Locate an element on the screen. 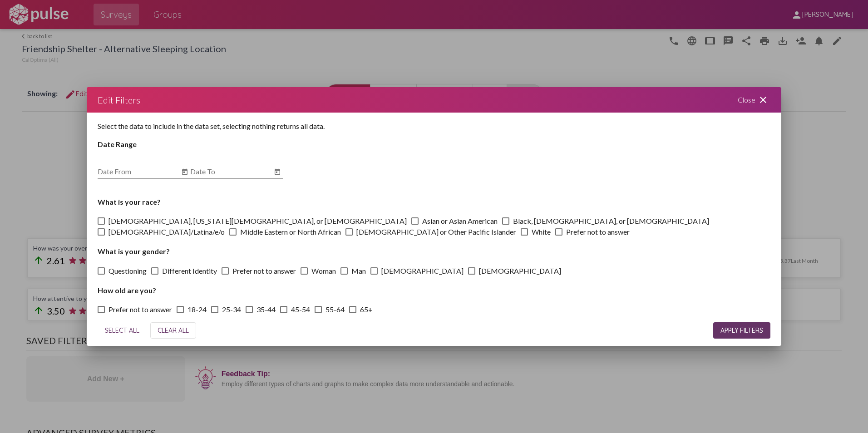 The height and width of the screenshot is (433, 868). mat-icon: close is located at coordinates (763, 100).